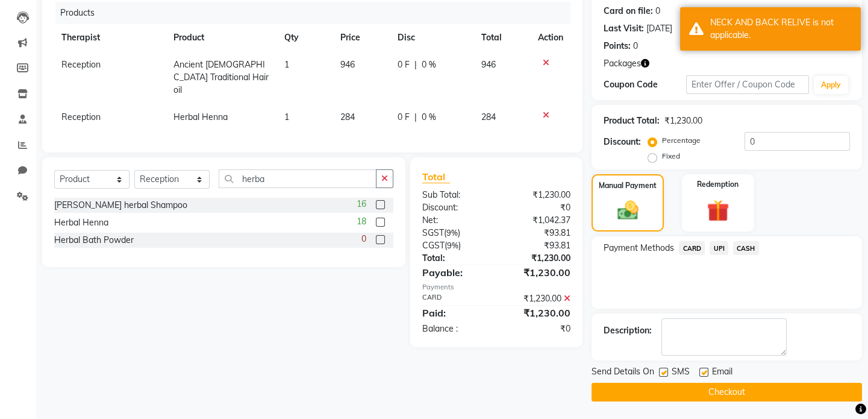 This screenshot has height=419, width=868. I want to click on input: Enter Offer / Coupon Code, so click(748, 85).